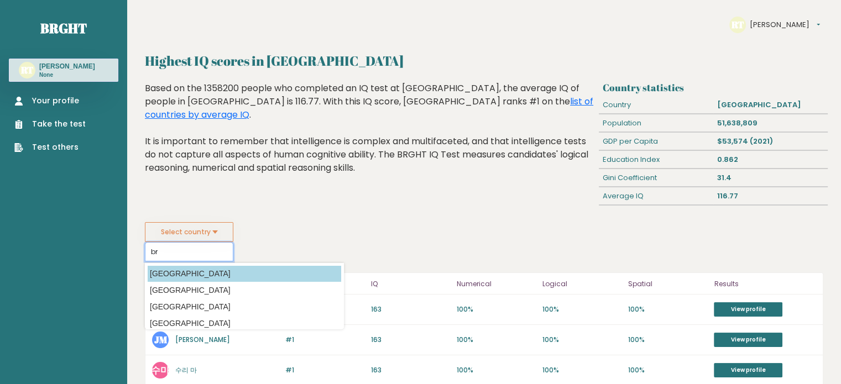 This screenshot has height=384, width=841. What do you see at coordinates (50, 124) in the screenshot?
I see `a: Take the test` at bounding box center [50, 124].